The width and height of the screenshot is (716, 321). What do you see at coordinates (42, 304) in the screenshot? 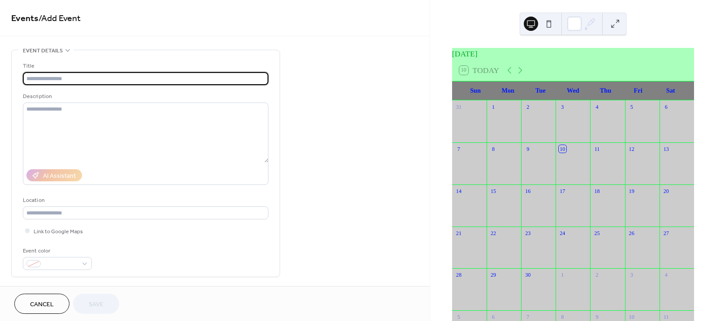
I see `a: Cancel` at bounding box center [42, 304].